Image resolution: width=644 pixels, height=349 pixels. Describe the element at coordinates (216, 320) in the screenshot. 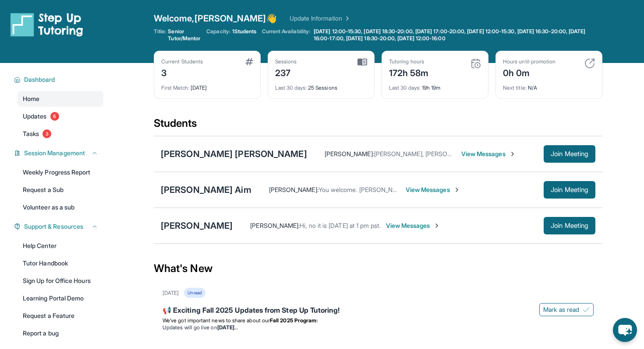

I see `span: We’ve got important news to share about our` at that location.